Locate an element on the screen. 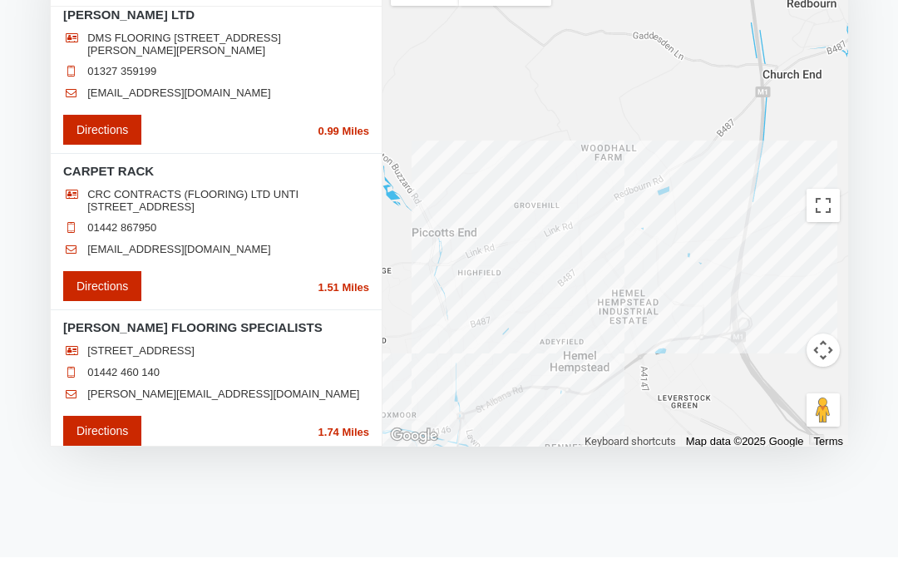 This screenshot has width=898, height=588. button: Keyboard shortcuts is located at coordinates (630, 441).